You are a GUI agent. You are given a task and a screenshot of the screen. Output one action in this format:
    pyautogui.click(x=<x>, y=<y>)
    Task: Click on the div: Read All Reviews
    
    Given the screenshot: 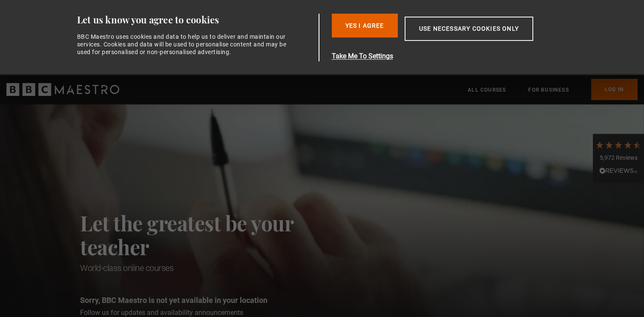 What is the action you would take?
    pyautogui.click(x=619, y=171)
    